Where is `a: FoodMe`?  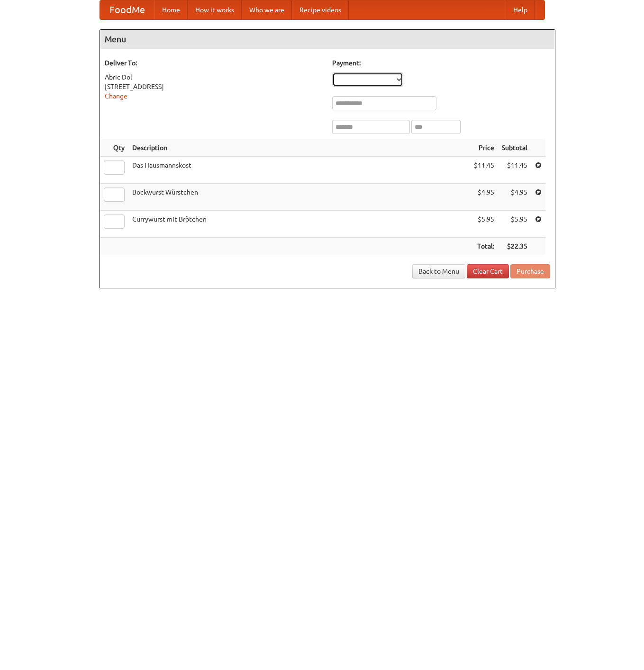
a: FoodMe is located at coordinates (127, 10).